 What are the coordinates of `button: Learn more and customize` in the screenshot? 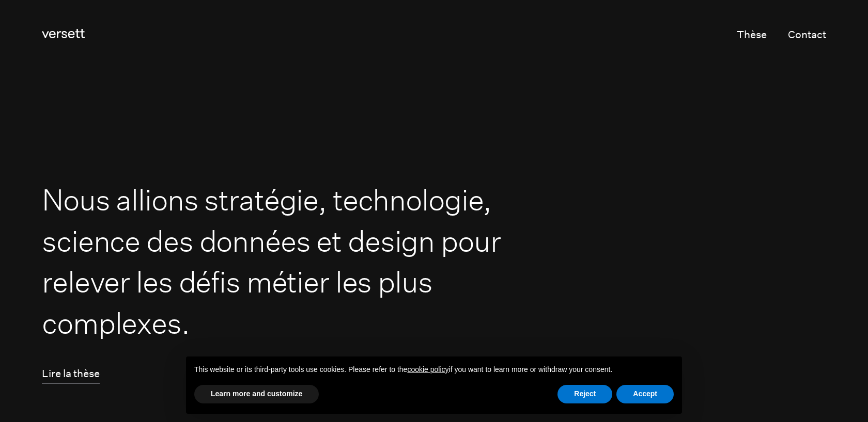 It's located at (257, 395).